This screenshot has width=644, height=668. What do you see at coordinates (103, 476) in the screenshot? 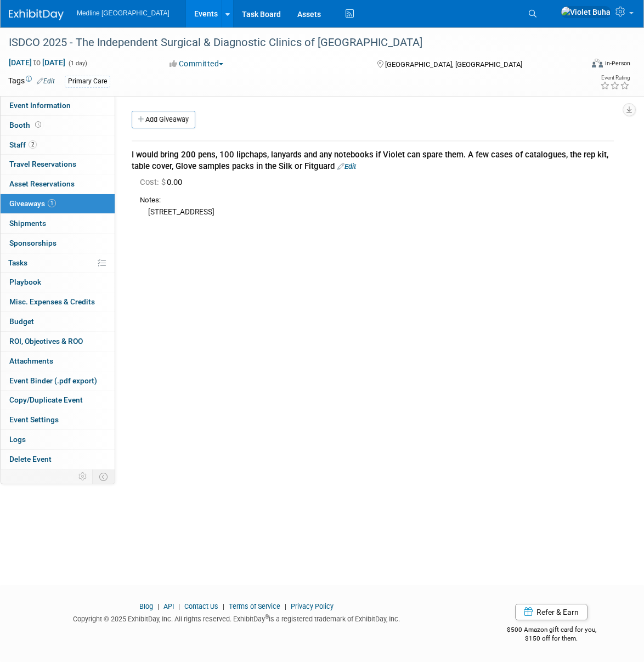
I see `td: Toggle Event Tabs` at bounding box center [103, 476].